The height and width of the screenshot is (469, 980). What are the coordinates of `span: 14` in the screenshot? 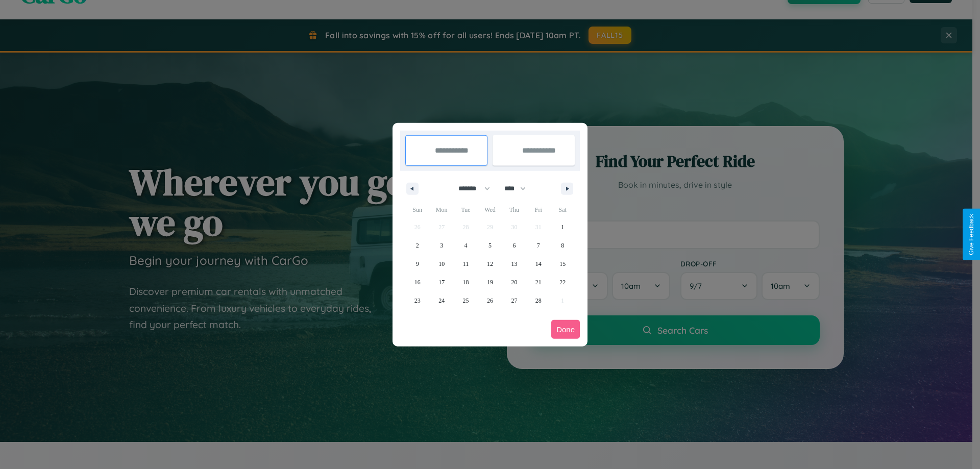 It's located at (538, 264).